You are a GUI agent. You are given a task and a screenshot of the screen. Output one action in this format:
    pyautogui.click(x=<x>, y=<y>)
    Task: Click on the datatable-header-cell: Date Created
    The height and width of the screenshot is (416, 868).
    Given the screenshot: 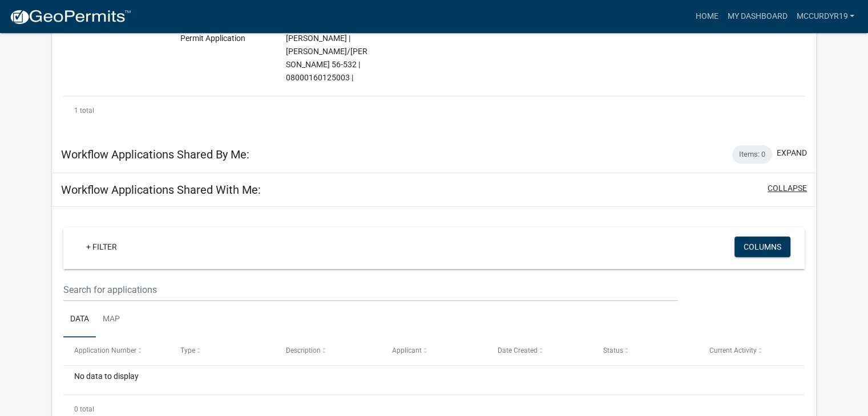 What is the action you would take?
    pyautogui.click(x=539, y=351)
    